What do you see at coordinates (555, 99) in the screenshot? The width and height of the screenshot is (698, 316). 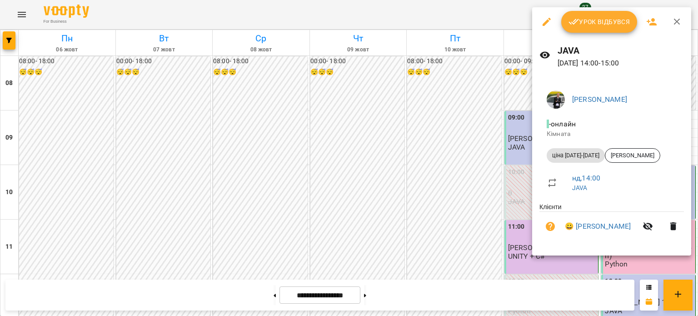 I see `img: a92d573242819302f0c564e2a9a4b79e.jpg` at bounding box center [555, 99].